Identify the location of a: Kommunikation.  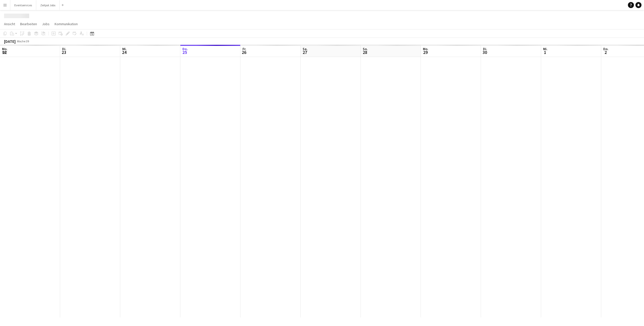
(66, 24).